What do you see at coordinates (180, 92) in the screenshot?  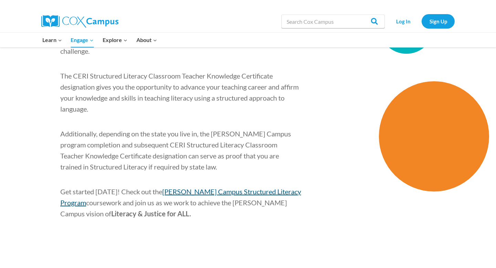 I see `span: The CERI Structured Literacy Classroom Teacher Knowledge Certificate designation gives you the op...` at bounding box center [180, 92].